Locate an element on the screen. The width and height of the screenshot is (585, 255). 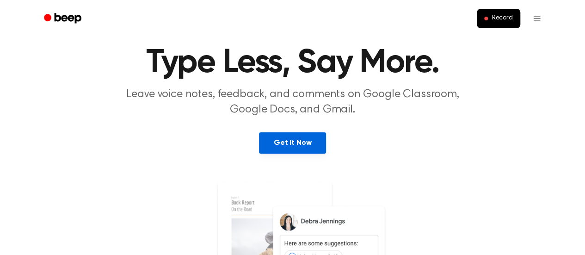
a: Beep is located at coordinates (63, 18).